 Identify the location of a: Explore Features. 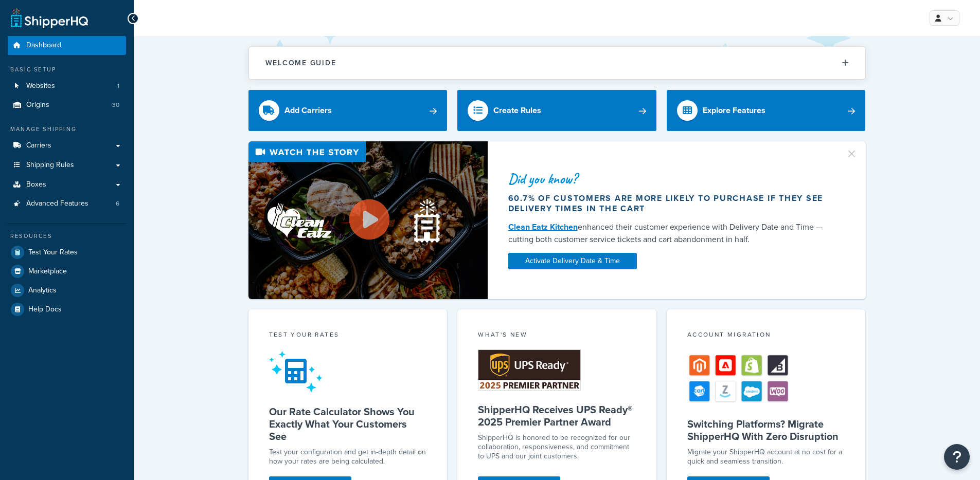
(766, 111).